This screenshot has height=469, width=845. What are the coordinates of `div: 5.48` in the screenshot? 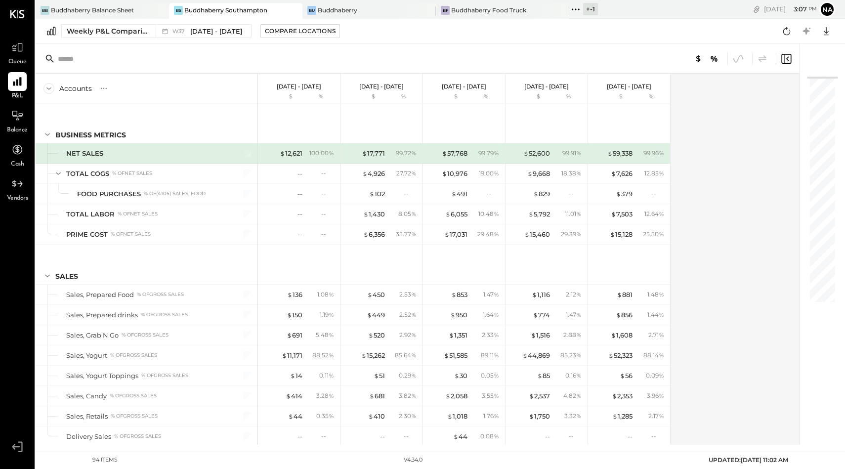 It's located at (325, 335).